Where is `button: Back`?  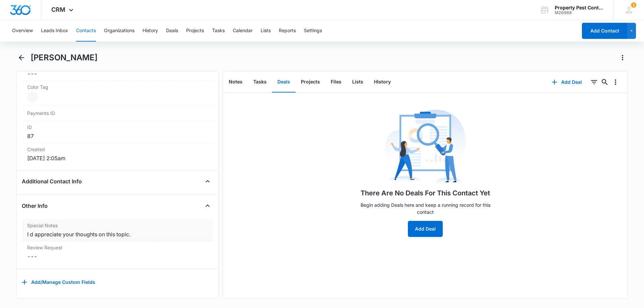 button: Back is located at coordinates (21, 58).